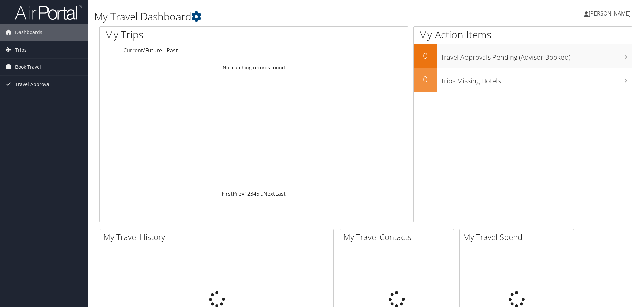 Image resolution: width=644 pixels, height=307 pixels. What do you see at coordinates (269, 194) in the screenshot?
I see `a: Next` at bounding box center [269, 194].